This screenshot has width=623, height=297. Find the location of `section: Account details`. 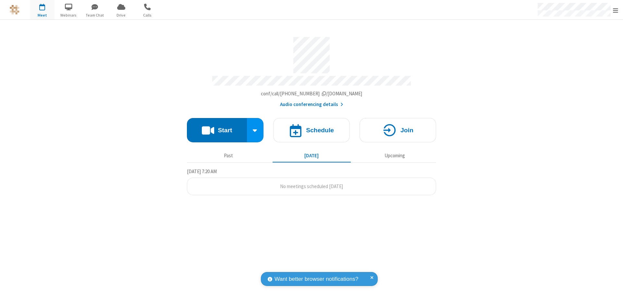

section: Account details is located at coordinates (312, 70).